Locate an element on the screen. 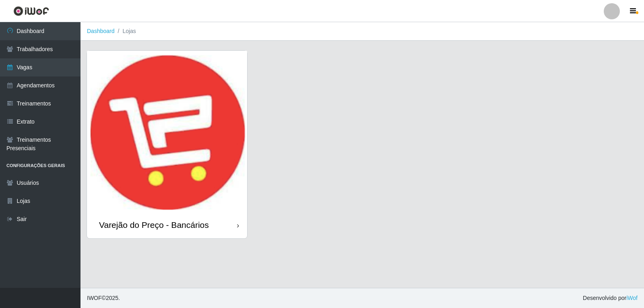 The image size is (644, 308). a: Dashboard is located at coordinates (101, 31).